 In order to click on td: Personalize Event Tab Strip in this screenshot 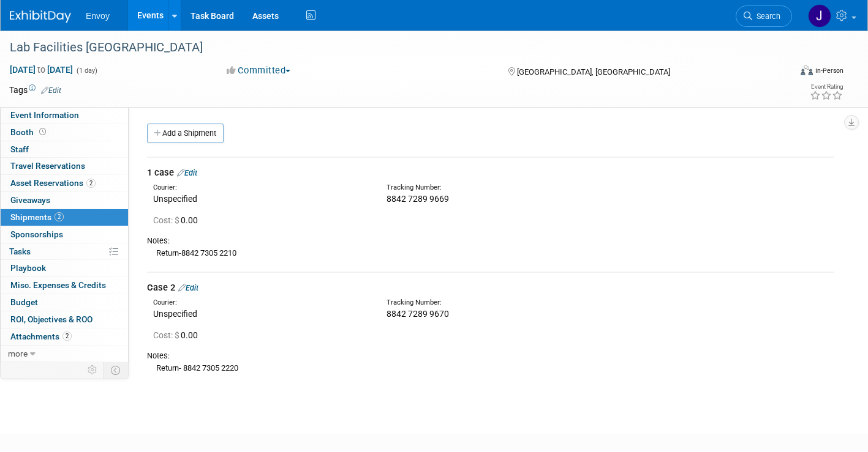, I will do `click(93, 370)`.